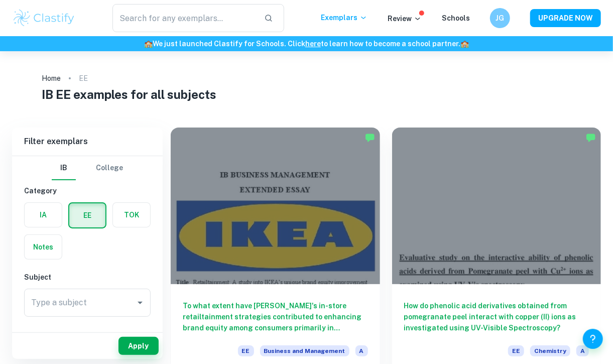  I want to click on h6: Category, so click(88, 190).